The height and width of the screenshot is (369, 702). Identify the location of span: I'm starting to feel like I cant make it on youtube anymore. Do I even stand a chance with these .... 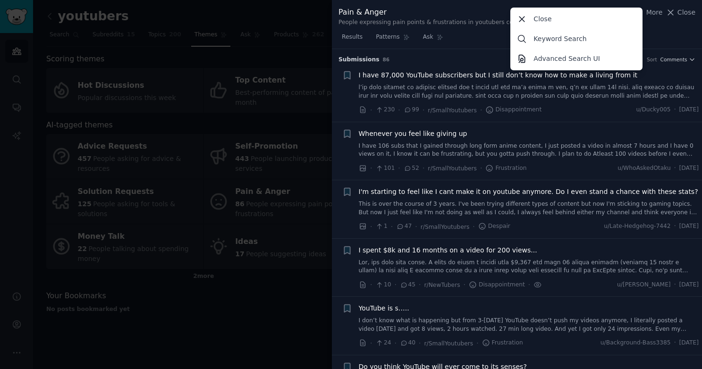
(528, 192).